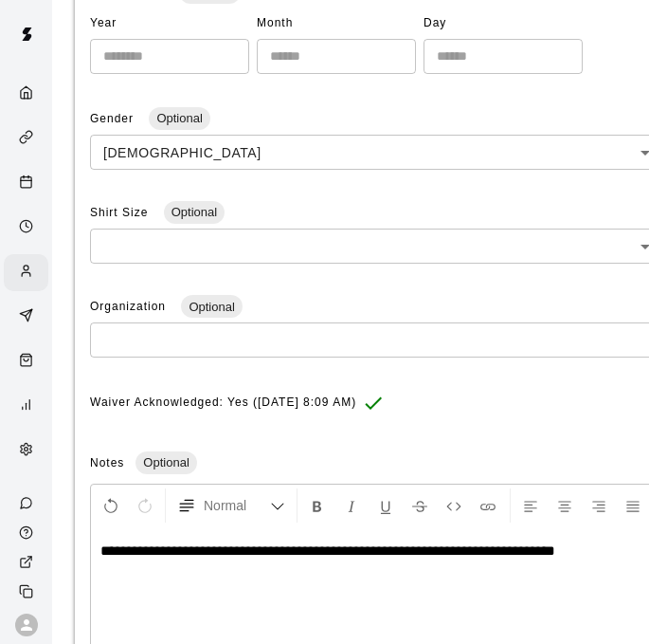 Image resolution: width=649 pixels, height=644 pixels. What do you see at coordinates (565, 506) in the screenshot?
I see `button: Center Align` at bounding box center [565, 506].